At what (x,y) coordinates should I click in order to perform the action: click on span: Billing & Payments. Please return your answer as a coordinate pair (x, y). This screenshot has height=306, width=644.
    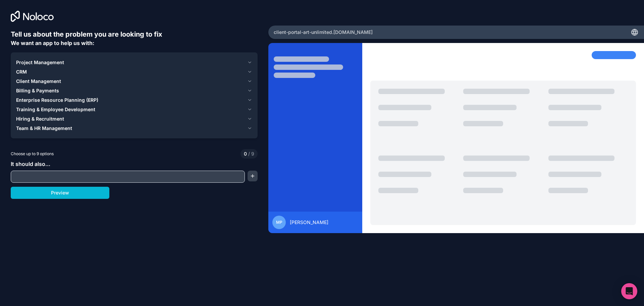
    Looking at the image, I should click on (38, 91).